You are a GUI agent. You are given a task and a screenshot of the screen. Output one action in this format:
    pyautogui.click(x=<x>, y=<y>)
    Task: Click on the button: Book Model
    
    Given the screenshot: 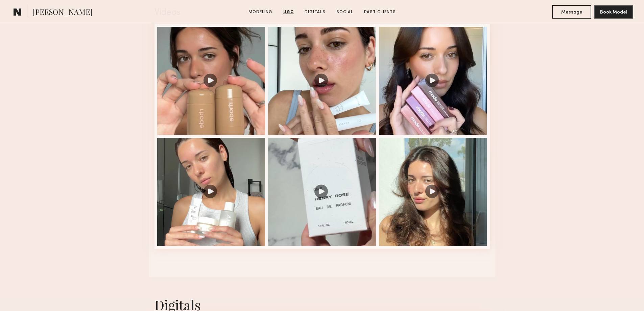 What is the action you would take?
    pyautogui.click(x=613, y=12)
    